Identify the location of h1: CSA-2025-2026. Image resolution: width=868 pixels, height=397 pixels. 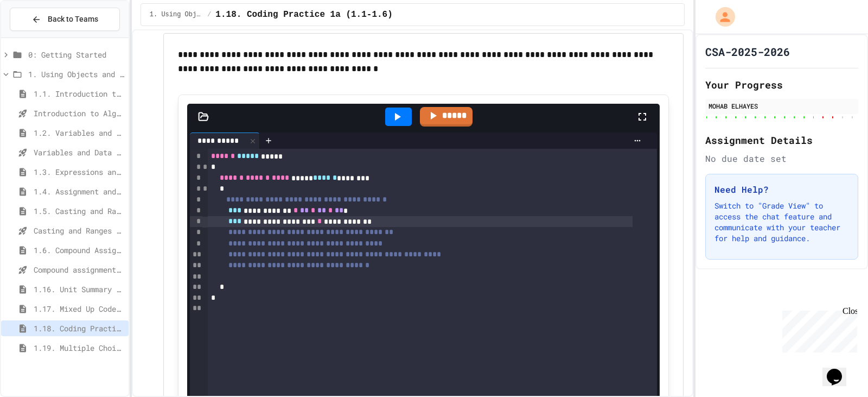
(748, 52).